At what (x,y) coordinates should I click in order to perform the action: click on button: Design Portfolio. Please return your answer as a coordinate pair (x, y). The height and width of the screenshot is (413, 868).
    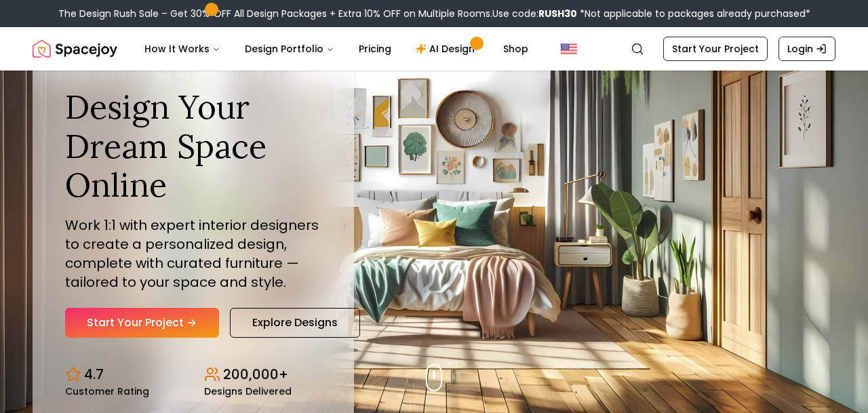
    Looking at the image, I should click on (290, 49).